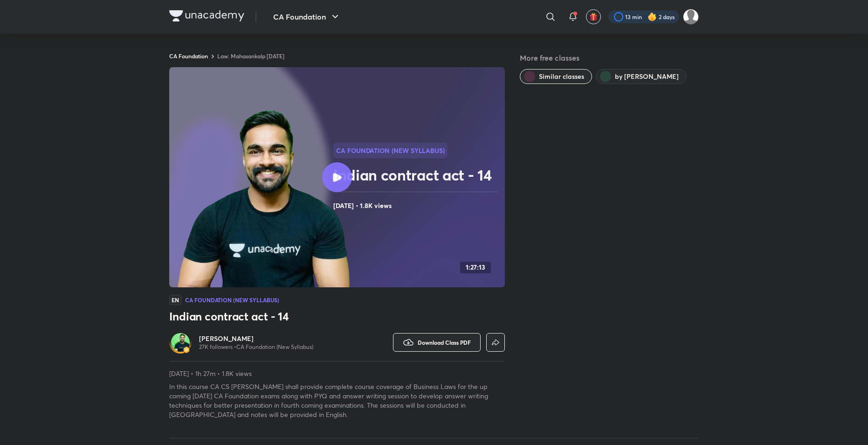 The height and width of the screenshot is (445, 868). I want to click on a: Avatarbadge, so click(180, 342).